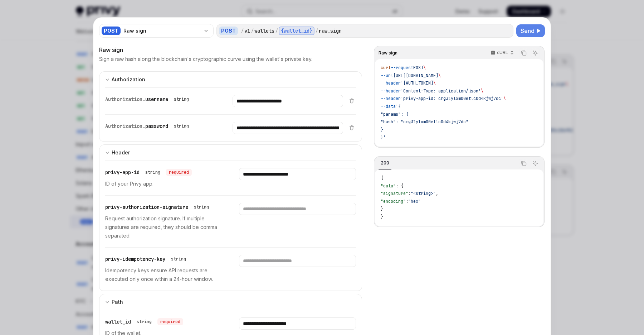 This screenshot has height=335, width=644. What do you see at coordinates (423, 193) in the screenshot?
I see `span: "<string>"` at bounding box center [423, 193].